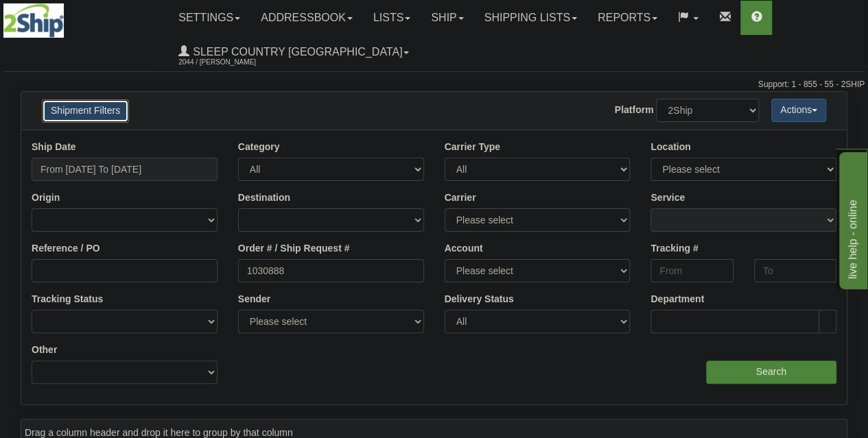  I want to click on a: Reports, so click(627, 18).